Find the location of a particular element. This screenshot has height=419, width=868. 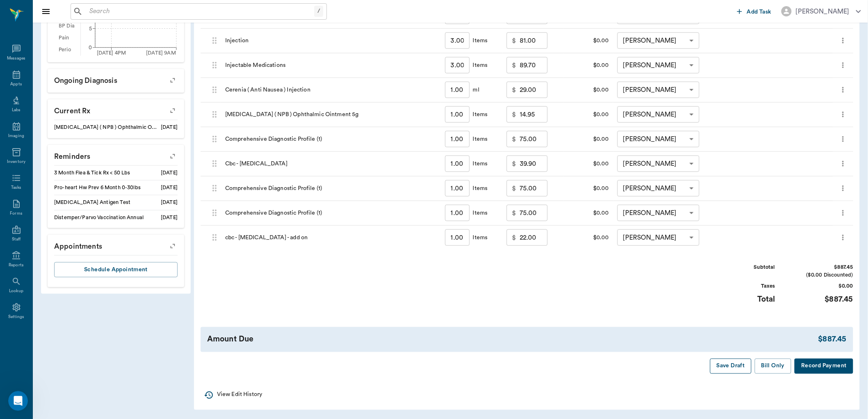

div: Total is located at coordinates (745, 299).